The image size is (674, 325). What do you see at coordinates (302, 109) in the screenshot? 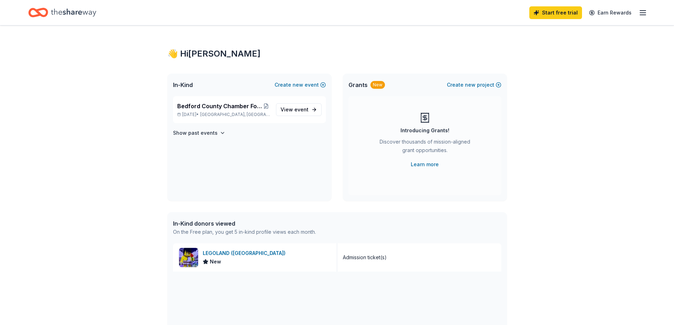
I see `span: event` at bounding box center [302, 109].